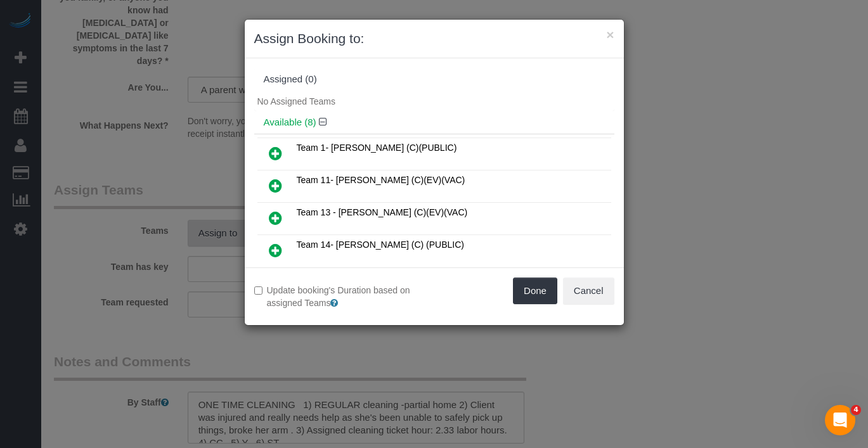  Describe the element at coordinates (589, 291) in the screenshot. I see `button: Cancel` at that location.